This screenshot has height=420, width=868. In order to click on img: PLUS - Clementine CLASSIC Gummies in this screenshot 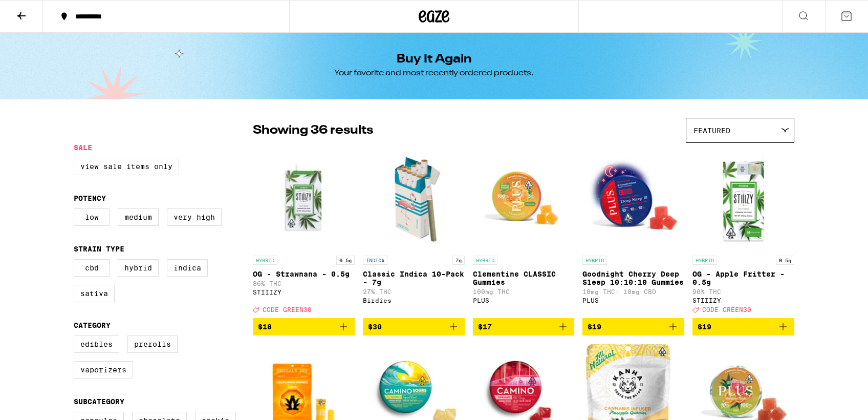, I will do `click(523, 199)`.